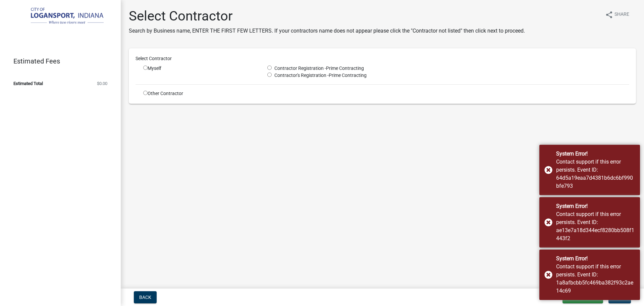  I want to click on div: Other Contractor, so click(200, 93).